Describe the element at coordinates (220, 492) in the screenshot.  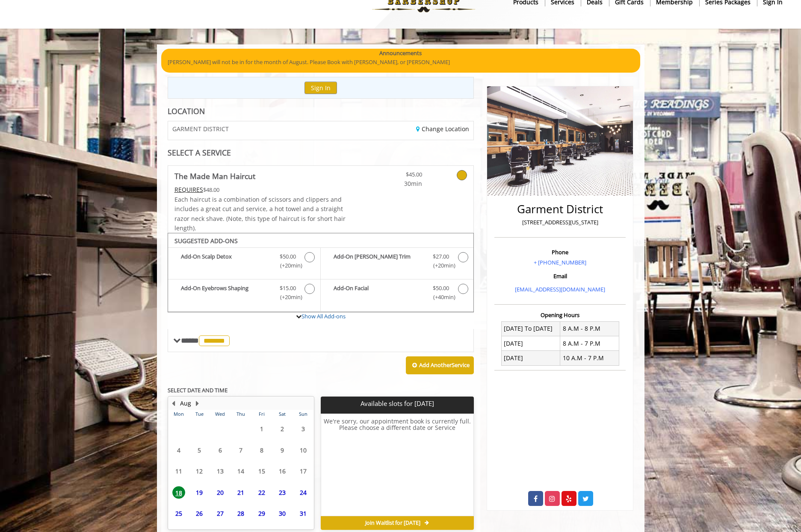
I see `span: 20` at that location.